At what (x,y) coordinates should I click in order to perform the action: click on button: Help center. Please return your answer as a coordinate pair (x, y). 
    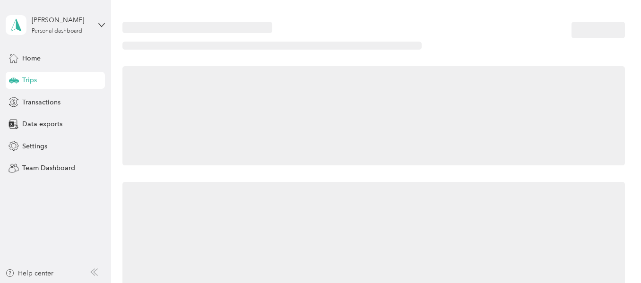
    Looking at the image, I should click on (29, 273).